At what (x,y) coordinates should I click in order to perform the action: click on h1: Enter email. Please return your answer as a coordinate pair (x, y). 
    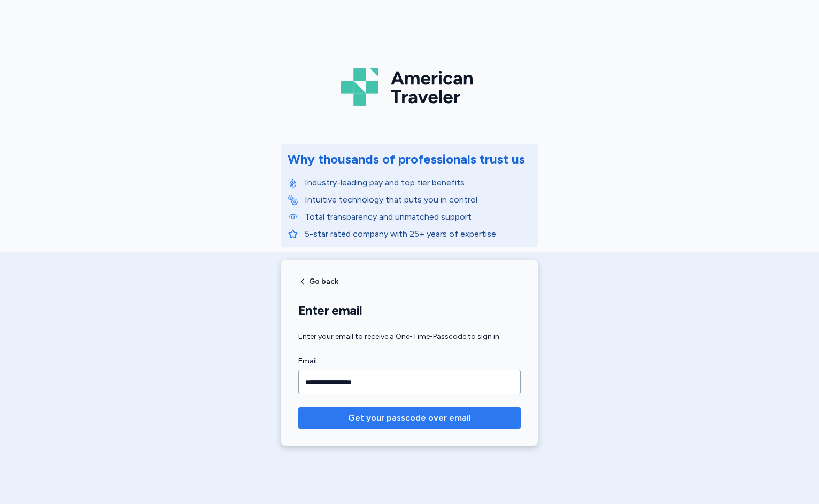
    Looking at the image, I should click on (410, 310).